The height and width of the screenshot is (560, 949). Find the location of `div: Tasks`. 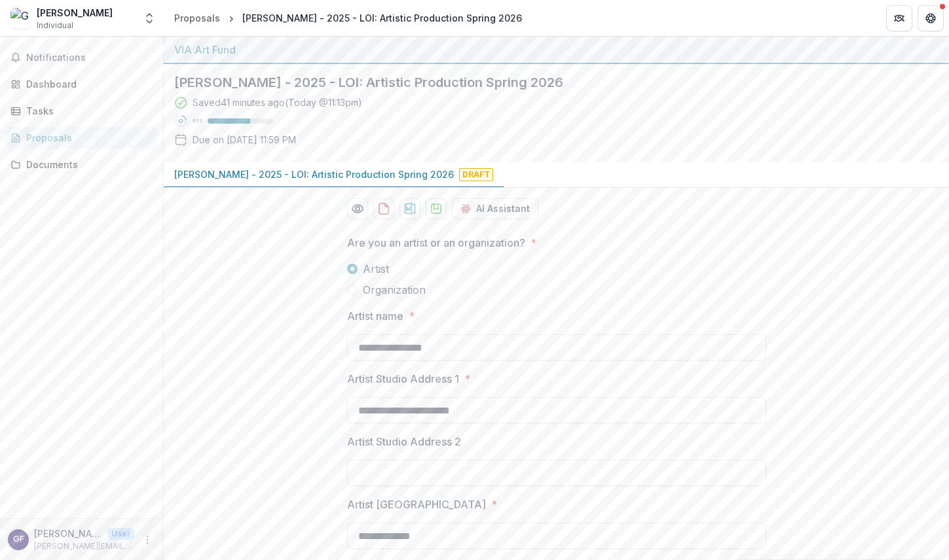

div: Tasks is located at coordinates (86, 111).